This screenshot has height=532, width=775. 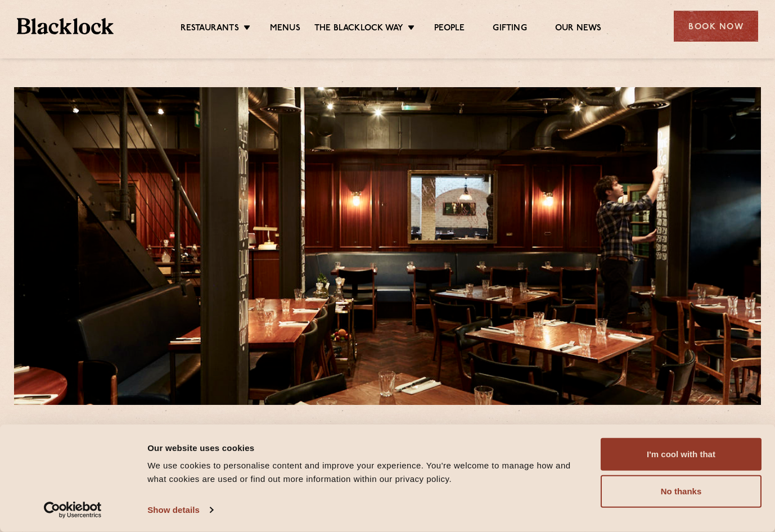 What do you see at coordinates (72, 510) in the screenshot?
I see `a: Usercentrics Cookiebot - opens in a new window` at bounding box center [72, 510].